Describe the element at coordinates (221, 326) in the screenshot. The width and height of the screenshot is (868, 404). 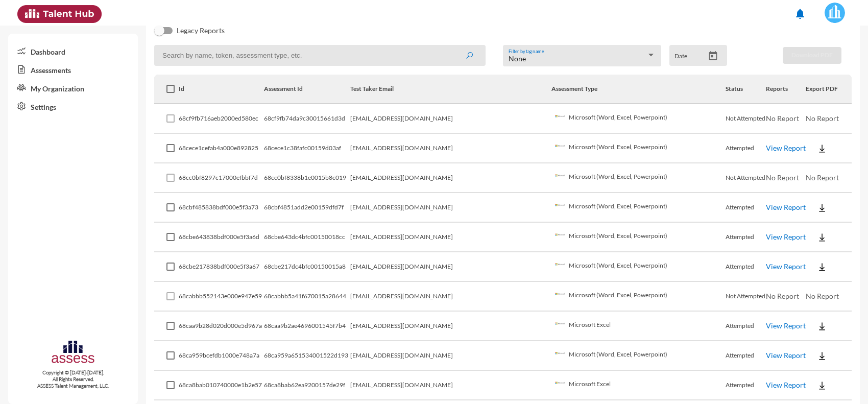
I see `td: 68caa9b28d020d000e5d967a` at that location.